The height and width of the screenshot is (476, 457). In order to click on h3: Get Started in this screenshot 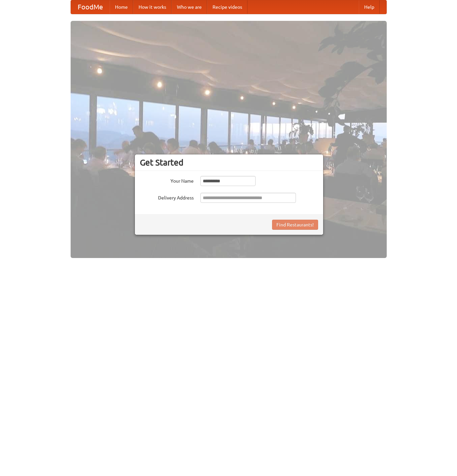, I will do `click(229, 163)`.